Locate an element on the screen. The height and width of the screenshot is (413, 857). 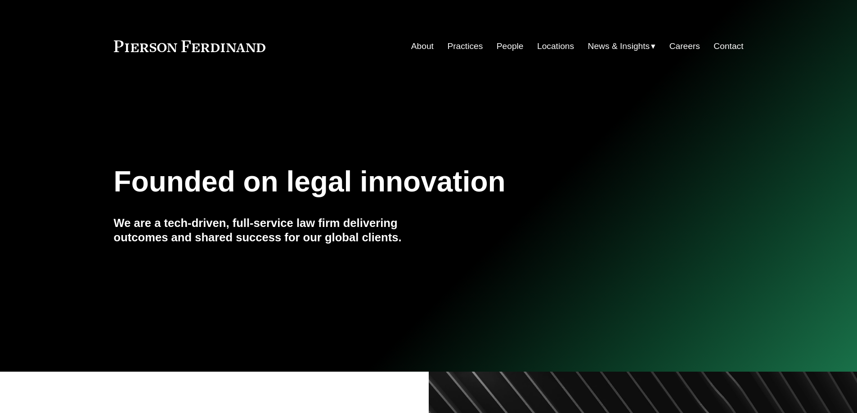
a: About is located at coordinates (422, 46).